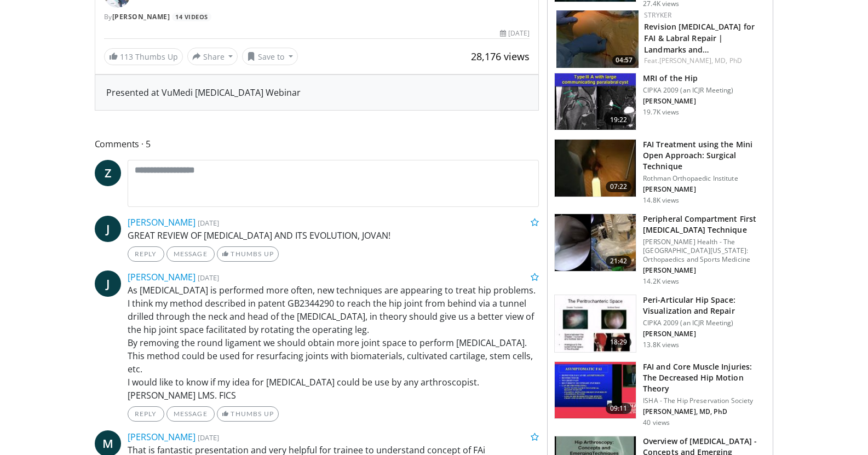 This screenshot has height=455, width=868. What do you see at coordinates (704, 378) in the screenshot?
I see `h3: FAI and Core Muscle Injuries: The Decreased Hip Motion Theory` at bounding box center [704, 378].